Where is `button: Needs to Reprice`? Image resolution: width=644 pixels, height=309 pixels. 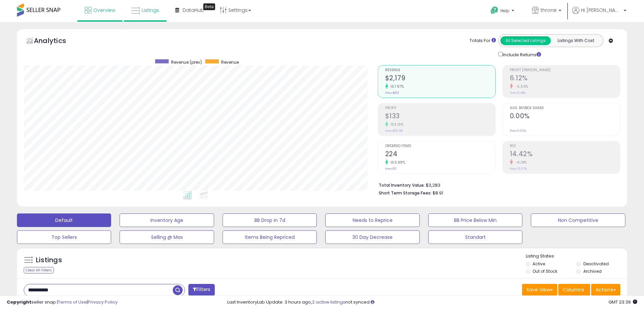 button: Needs to Reprice is located at coordinates (372, 220).